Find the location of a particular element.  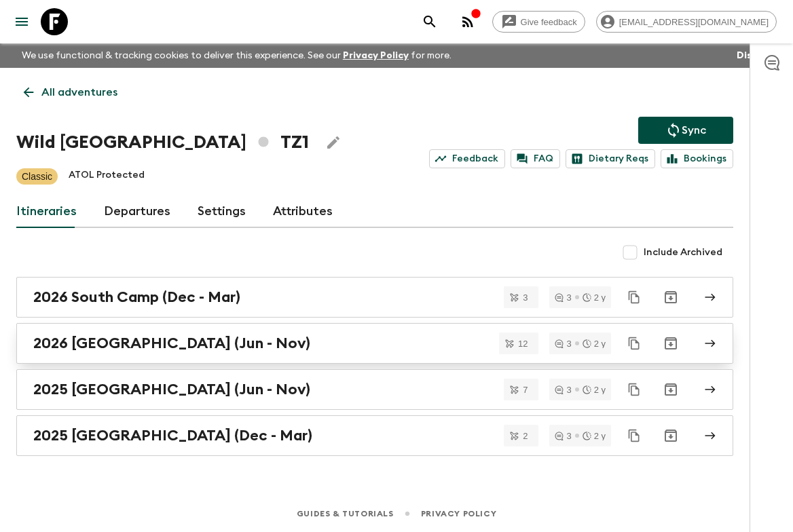

p: Sync is located at coordinates (694, 131).